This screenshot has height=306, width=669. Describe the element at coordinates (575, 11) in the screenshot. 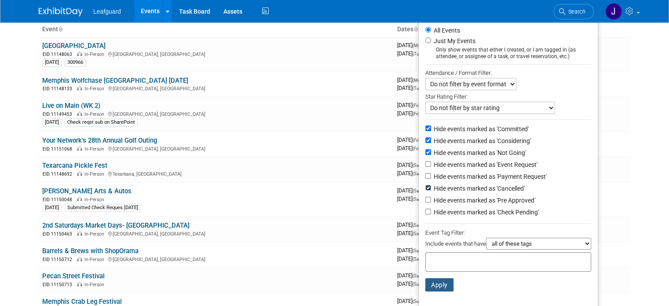

I see `span: Search` at that location.